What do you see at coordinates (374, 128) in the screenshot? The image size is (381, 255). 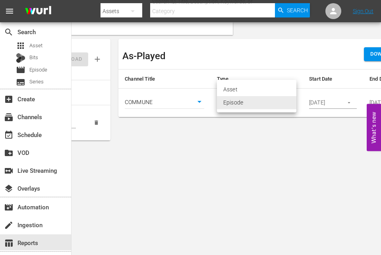 I see `button: Open Feedback Widget` at bounding box center [374, 128].